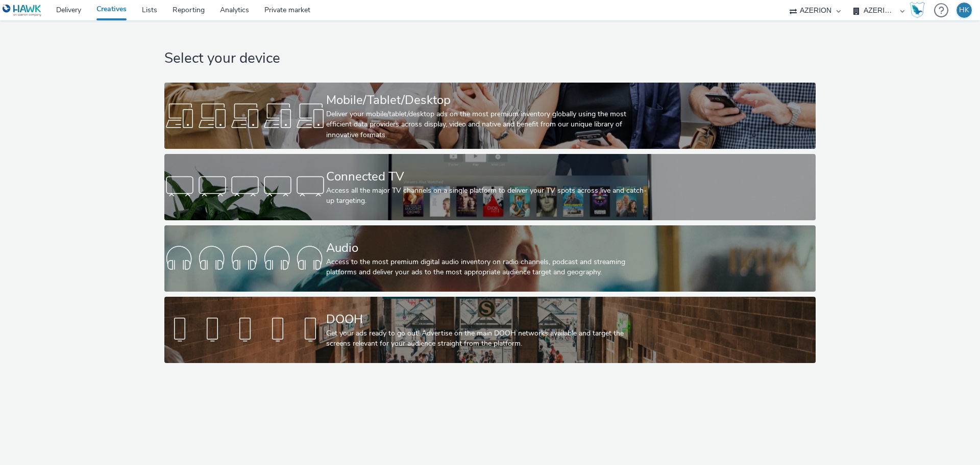  I want to click on a: AudioAccess to the most premium digital audio inventory on radio channels, podcast and streaming ..., so click(490, 259).